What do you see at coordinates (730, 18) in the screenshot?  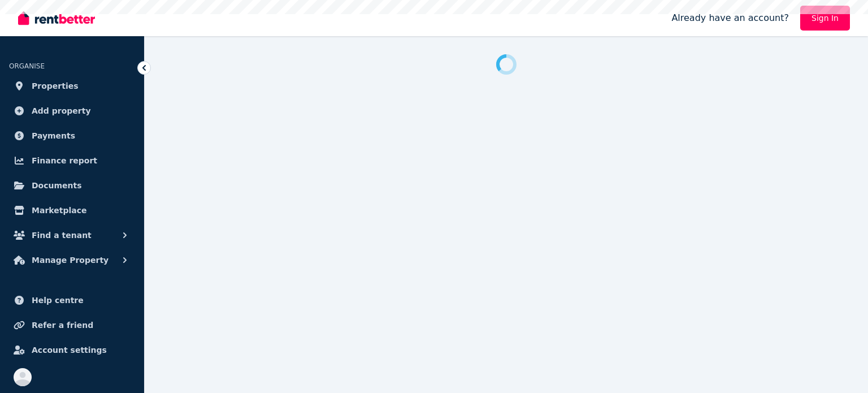 I see `span: Already have an account?` at bounding box center [730, 18].